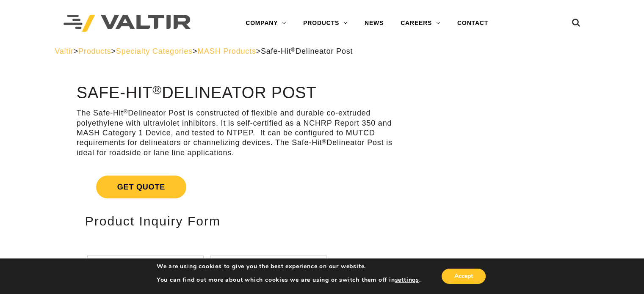  What do you see at coordinates (406, 280) in the screenshot?
I see `button: settings` at bounding box center [406, 280].